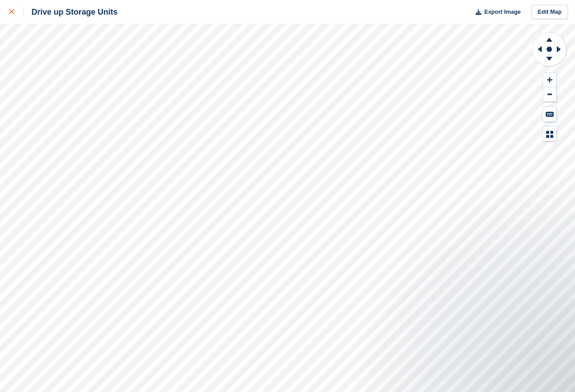 This screenshot has height=392, width=575. Describe the element at coordinates (550, 12) in the screenshot. I see `a: Edit Map` at that location.